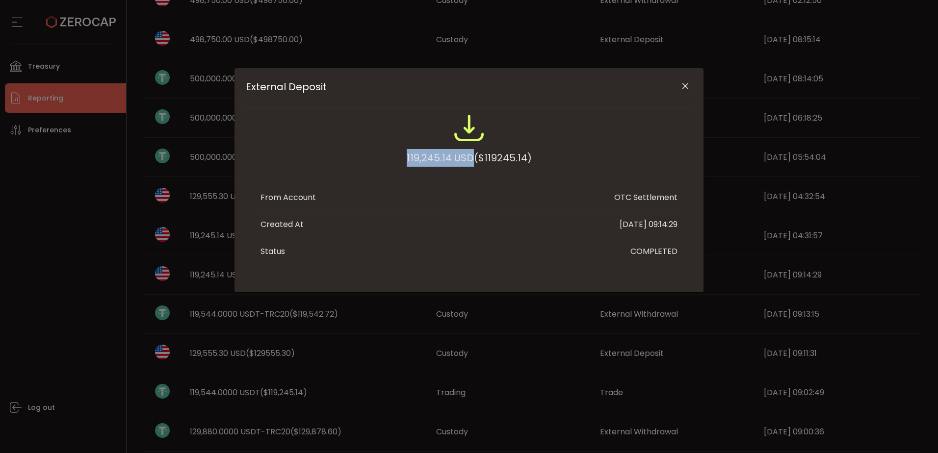 Image resolution: width=938 pixels, height=453 pixels. I want to click on div: Status, so click(273, 252).